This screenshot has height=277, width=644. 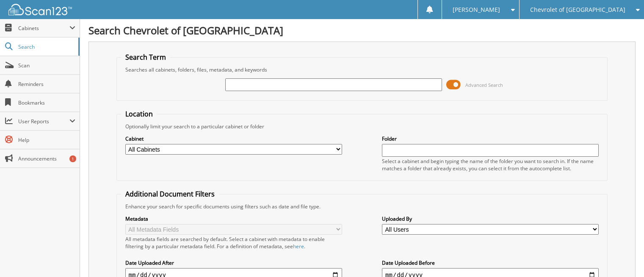 I want to click on div: Searches all cabinets, folders, files, metadata, and keywords, so click(x=362, y=70).